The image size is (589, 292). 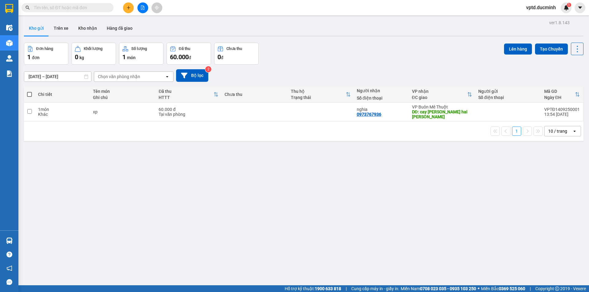 What do you see at coordinates (375, 289) in the screenshot?
I see `span: Cung cấp máy in - giấy in:` at bounding box center [375, 289].